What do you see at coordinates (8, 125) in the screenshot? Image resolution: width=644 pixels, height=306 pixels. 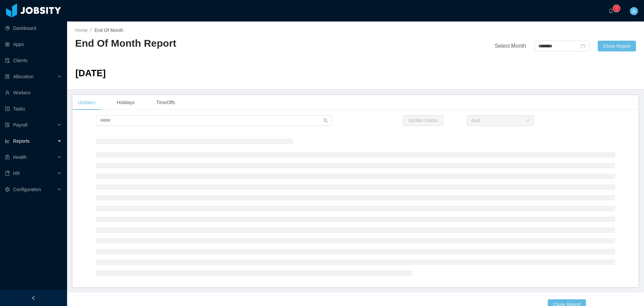 I see `i: icon: file-protect` at bounding box center [8, 125].